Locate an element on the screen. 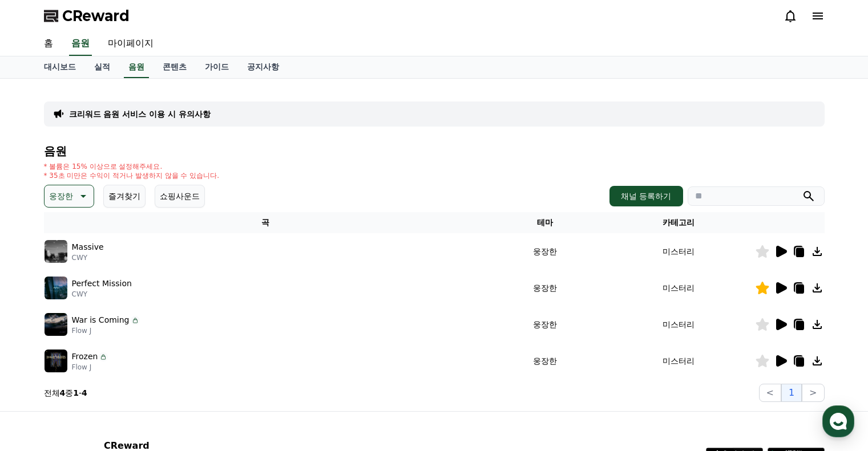 Image resolution: width=868 pixels, height=451 pixels. button: 즐겨찾기 is located at coordinates (125, 196).